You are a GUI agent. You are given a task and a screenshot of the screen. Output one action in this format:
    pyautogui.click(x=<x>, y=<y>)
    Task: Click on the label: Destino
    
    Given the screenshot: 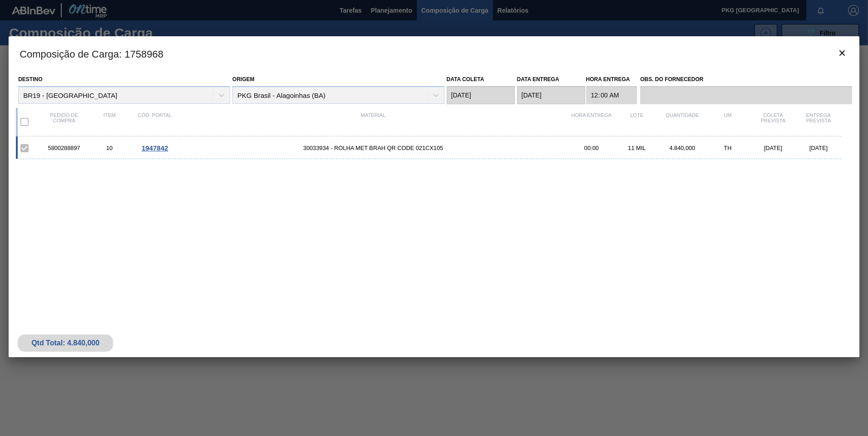 What is the action you would take?
    pyautogui.click(x=30, y=79)
    